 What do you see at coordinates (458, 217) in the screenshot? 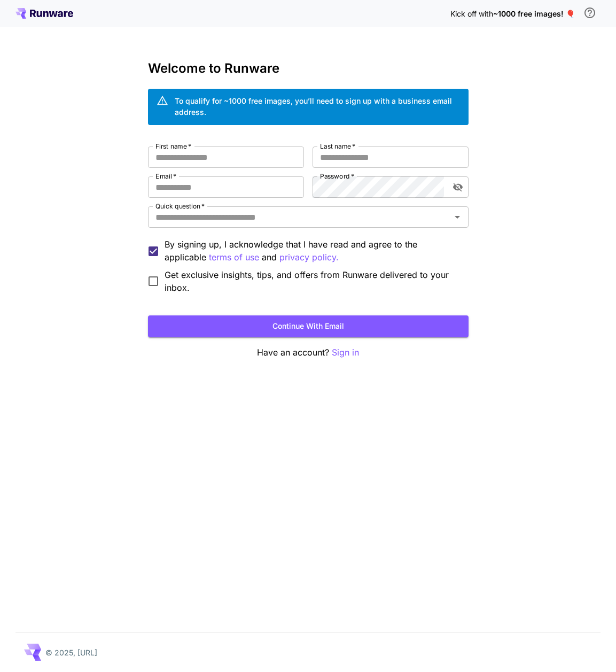
I see `button: Open` at bounding box center [458, 217].